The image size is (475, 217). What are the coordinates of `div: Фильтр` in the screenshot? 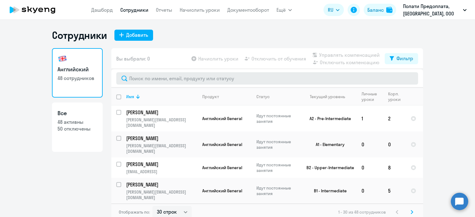 It's located at (405, 58).